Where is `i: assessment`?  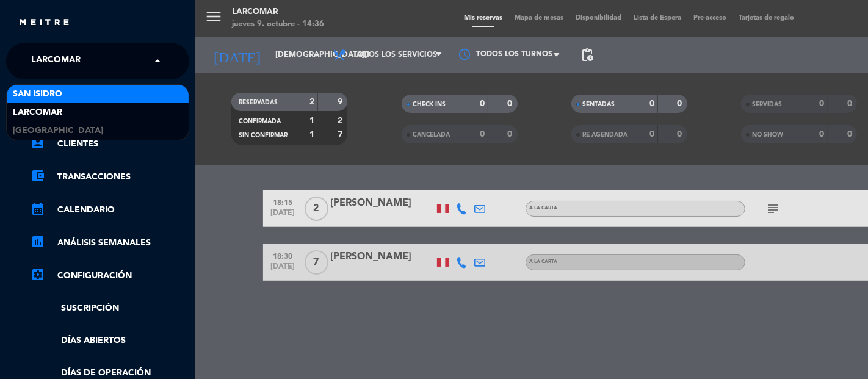
i: assessment is located at coordinates (38, 242).